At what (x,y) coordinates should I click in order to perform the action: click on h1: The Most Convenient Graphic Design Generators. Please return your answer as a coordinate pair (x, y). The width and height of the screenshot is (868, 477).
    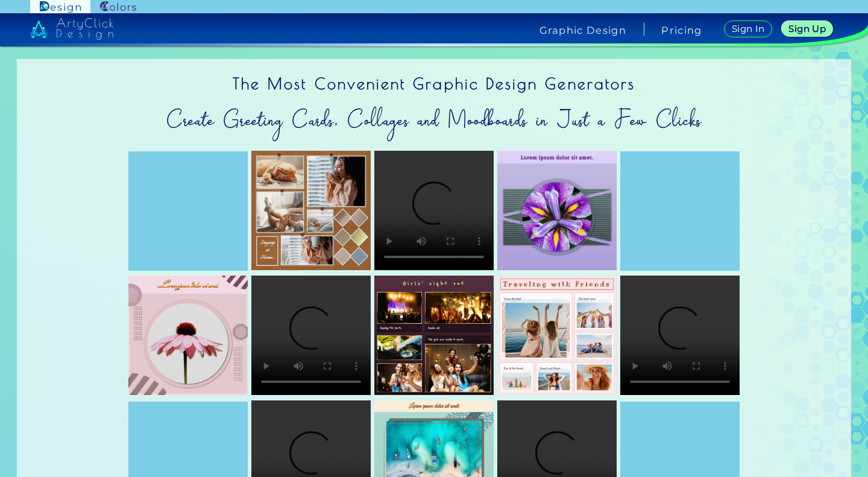
    Looking at the image, I should click on (434, 79).